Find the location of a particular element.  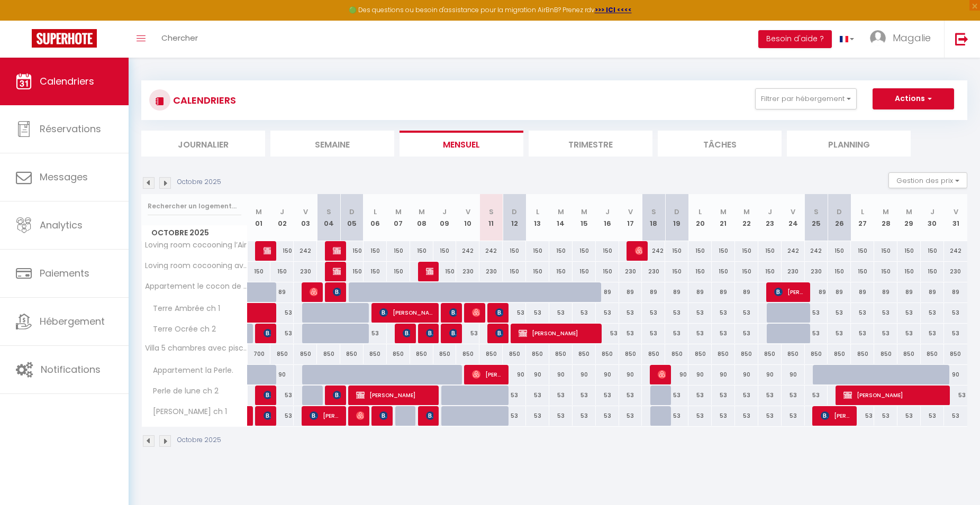

span: Sohaib Bouchemel is located at coordinates (430, 333).